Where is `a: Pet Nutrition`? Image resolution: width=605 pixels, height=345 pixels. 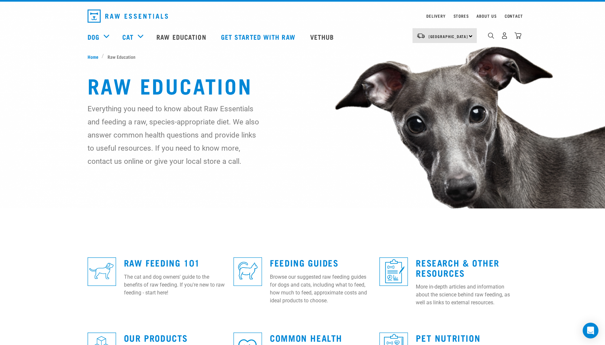 a: Pet Nutrition is located at coordinates (448, 337).